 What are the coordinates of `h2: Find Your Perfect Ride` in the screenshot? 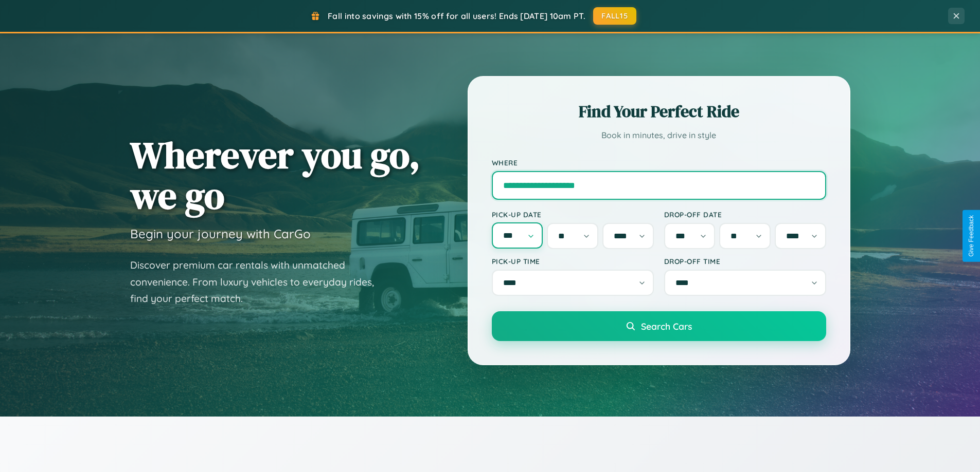 It's located at (659, 112).